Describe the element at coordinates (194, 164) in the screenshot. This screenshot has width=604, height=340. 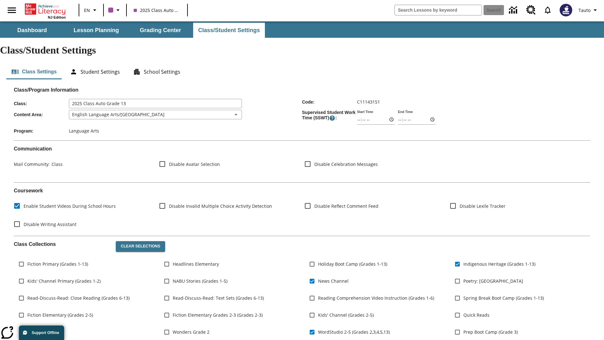
I see `span: Disable Avatar Selection` at that location.